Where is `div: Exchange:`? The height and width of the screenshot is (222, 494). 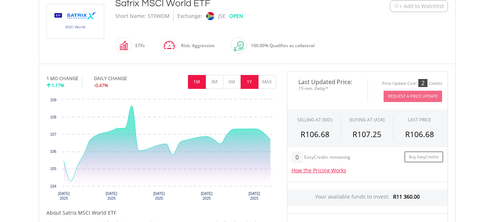 div: Exchange: is located at coordinates (190, 16).